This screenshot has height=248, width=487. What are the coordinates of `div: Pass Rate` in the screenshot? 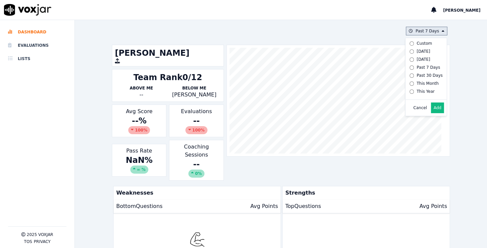 It's located at (139, 160).